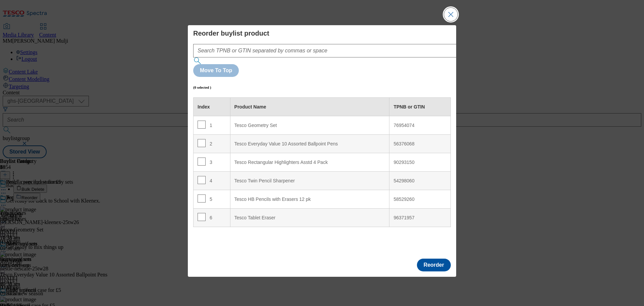 The height and width of the screenshot is (306, 644). I want to click on div: 58529260, so click(420, 200).